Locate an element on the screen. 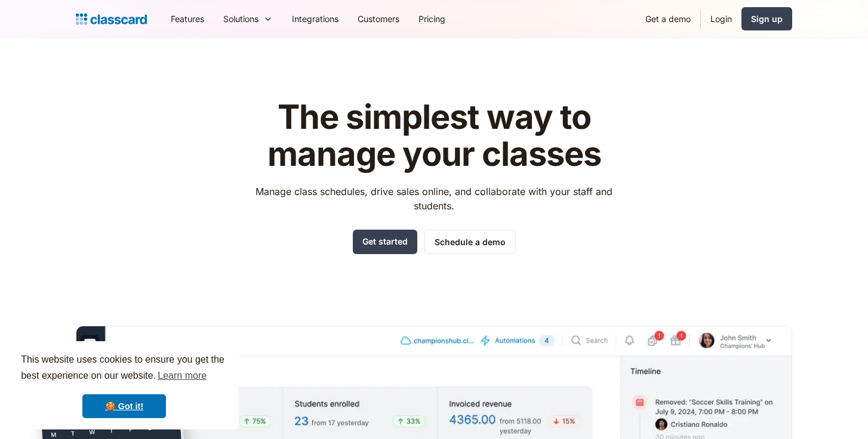 The height and width of the screenshot is (439, 868). span: This website uses cookies to ensure you get the best experience on our website. is located at coordinates (124, 369).